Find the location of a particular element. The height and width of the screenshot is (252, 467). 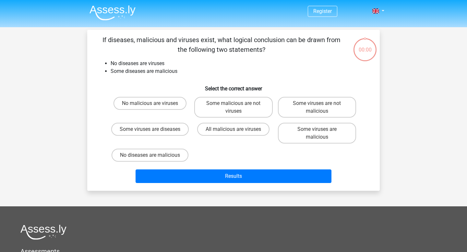

img: Assessly logo is located at coordinates (43, 232).